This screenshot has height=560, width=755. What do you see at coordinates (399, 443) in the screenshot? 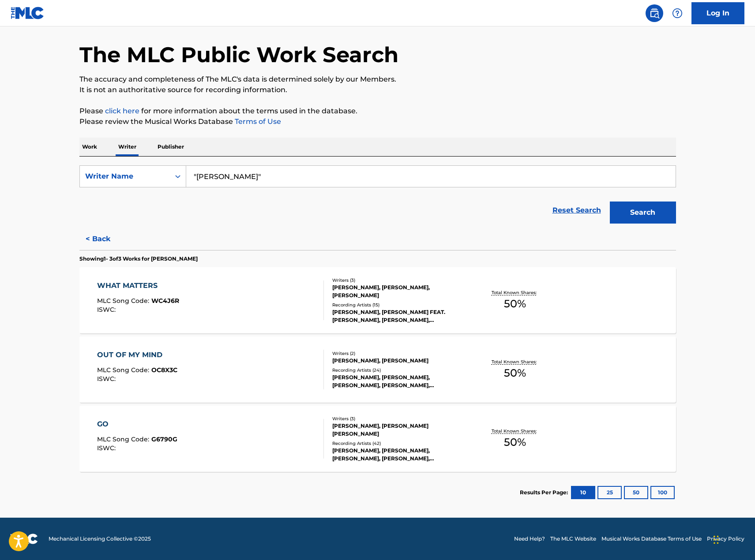
I see `div: Recording Artists ( 42 )` at bounding box center [399, 443].